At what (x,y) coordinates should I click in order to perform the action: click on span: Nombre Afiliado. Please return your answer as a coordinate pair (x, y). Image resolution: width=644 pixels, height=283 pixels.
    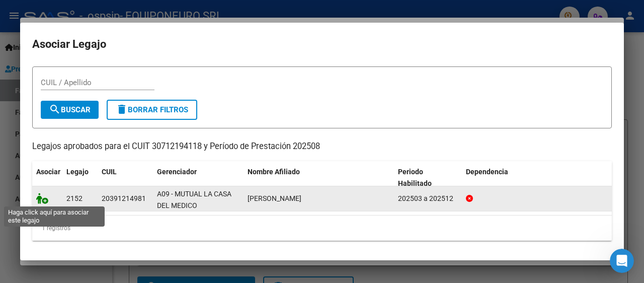
    Looking at the image, I should click on (274, 172).